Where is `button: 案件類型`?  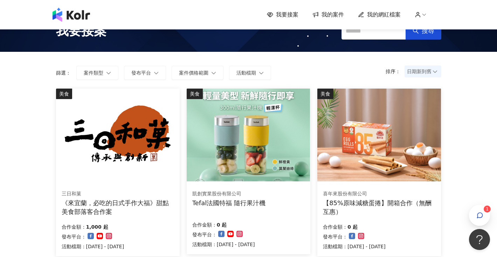 button: 案件類型 is located at coordinates (97, 73).